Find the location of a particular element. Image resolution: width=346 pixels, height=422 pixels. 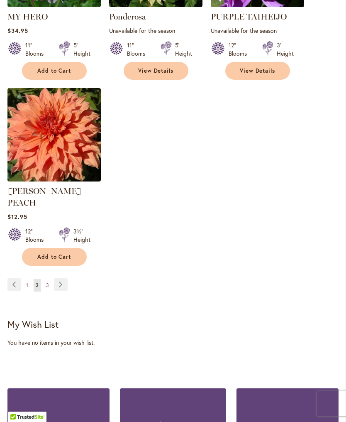

img: Sherwood's Peach is located at coordinates (54, 135).